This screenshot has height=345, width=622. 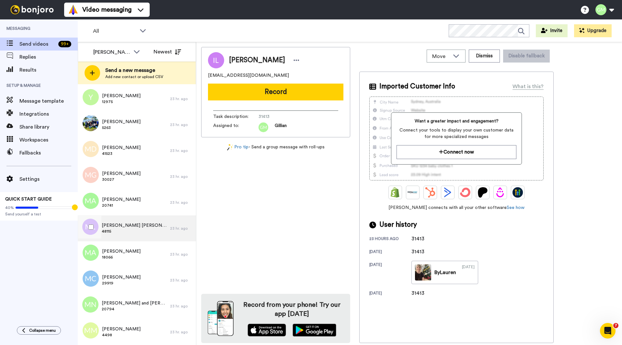 What do you see at coordinates (216, 60) in the screenshot?
I see `img: Image of Ivy Lim McPherson` at bounding box center [216, 60].